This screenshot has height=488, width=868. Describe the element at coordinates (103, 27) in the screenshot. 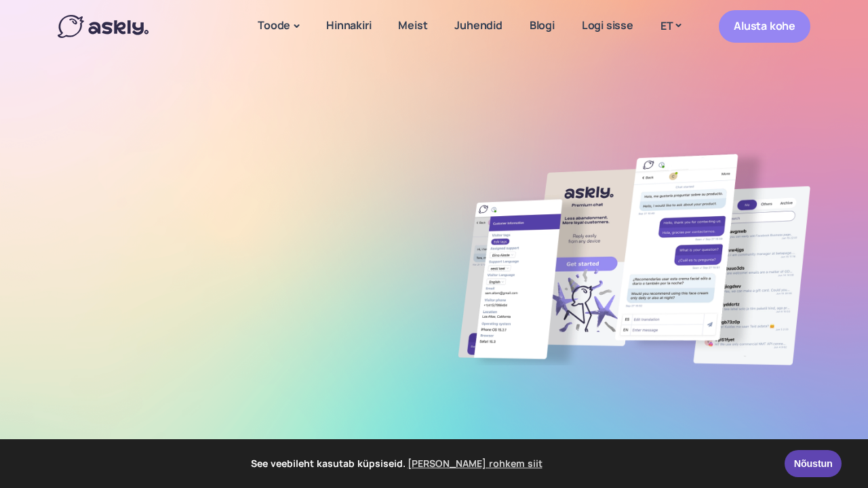

I see `img: Askly` at that location.